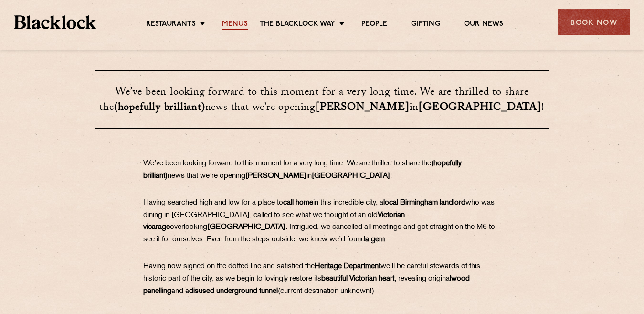 The image size is (644, 314). Describe the element at coordinates (298, 202) in the screenshot. I see `strong: call home` at that location.